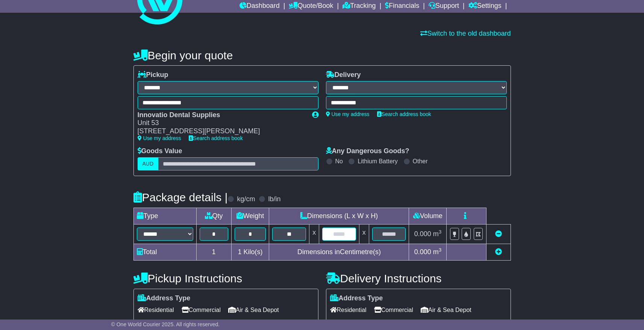  I want to click on h4: Pickup Instructions, so click(226, 279).